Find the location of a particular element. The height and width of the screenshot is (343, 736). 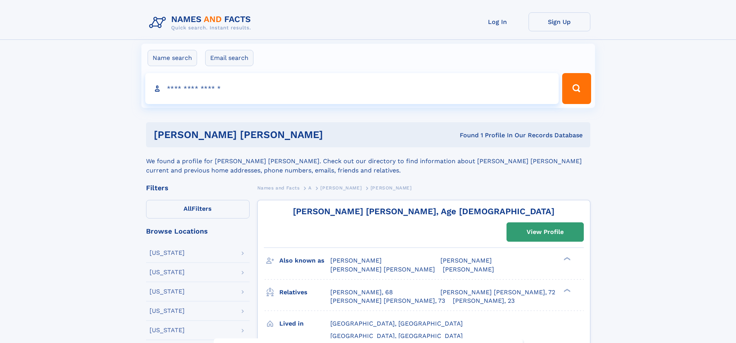

label: Name search is located at coordinates (172, 58).